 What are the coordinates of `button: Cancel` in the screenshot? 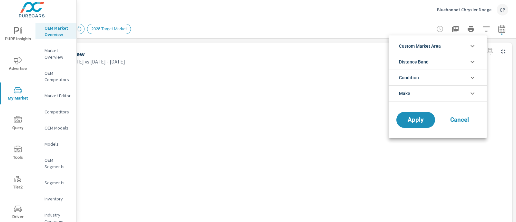 It's located at (460, 120).